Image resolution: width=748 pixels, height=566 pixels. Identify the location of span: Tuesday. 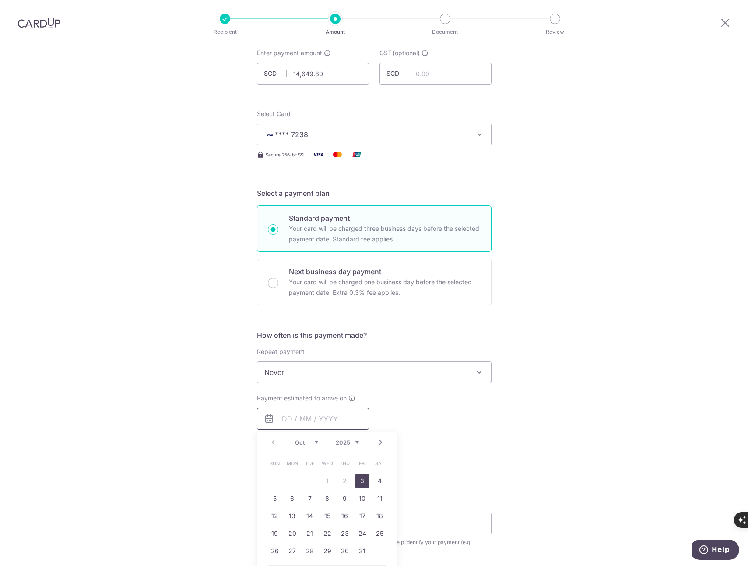
(310, 463).